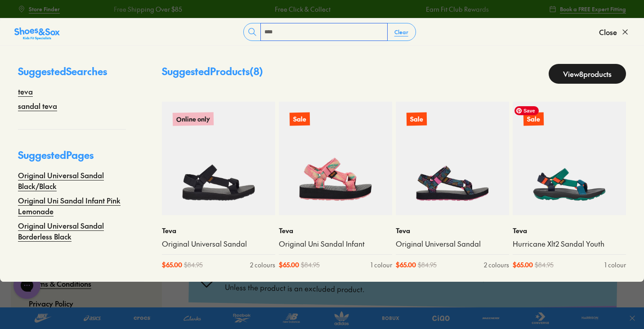 The image size is (644, 329). I want to click on span: Book a FREE Expert Fitting, so click(593, 9).